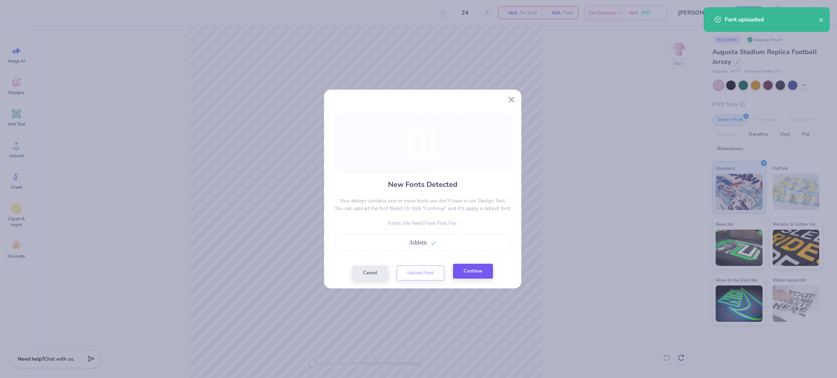  Describe the element at coordinates (423, 223) in the screenshot. I see `p: Fonts We Need Font Files For:` at that location.